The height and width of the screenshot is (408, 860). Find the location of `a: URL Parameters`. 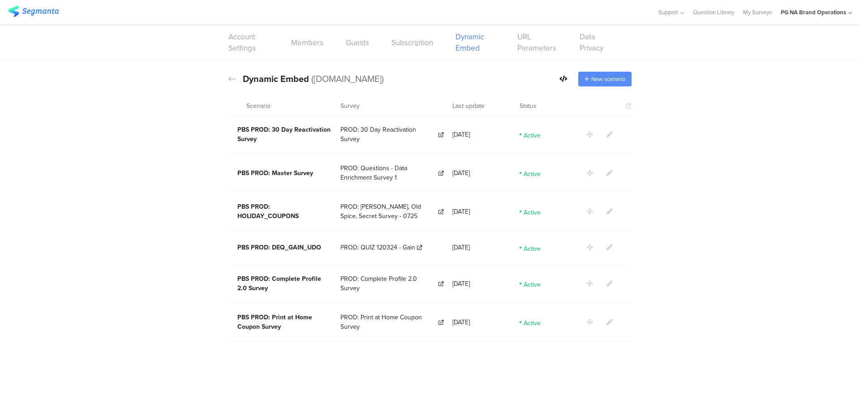

a: URL Parameters is located at coordinates (537, 43).